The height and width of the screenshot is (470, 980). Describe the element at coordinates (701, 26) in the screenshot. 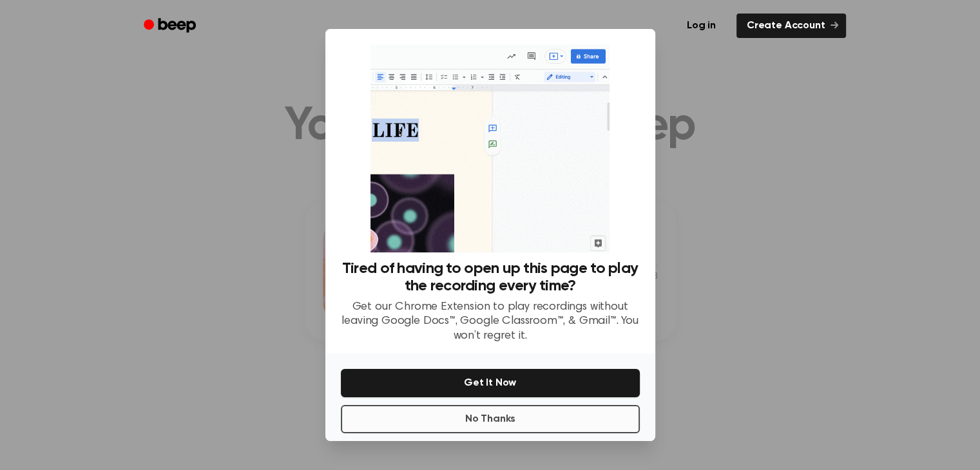

I see `a: Log in` at that location.